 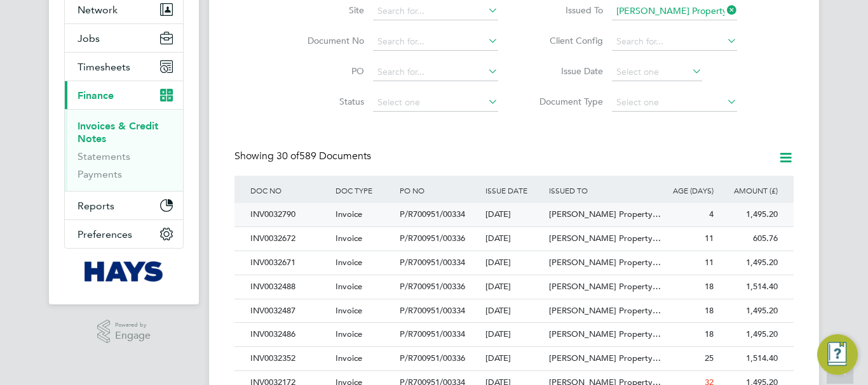 What do you see at coordinates (124, 38) in the screenshot?
I see `button: Jobs` at bounding box center [124, 38].